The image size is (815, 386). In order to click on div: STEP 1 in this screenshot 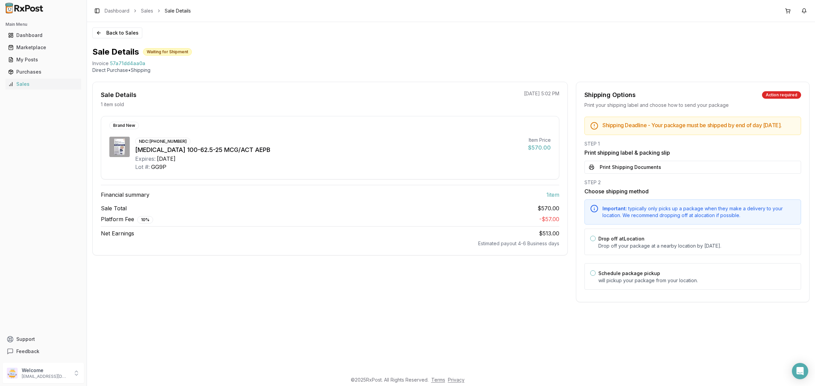, I will do `click(692, 144)`.